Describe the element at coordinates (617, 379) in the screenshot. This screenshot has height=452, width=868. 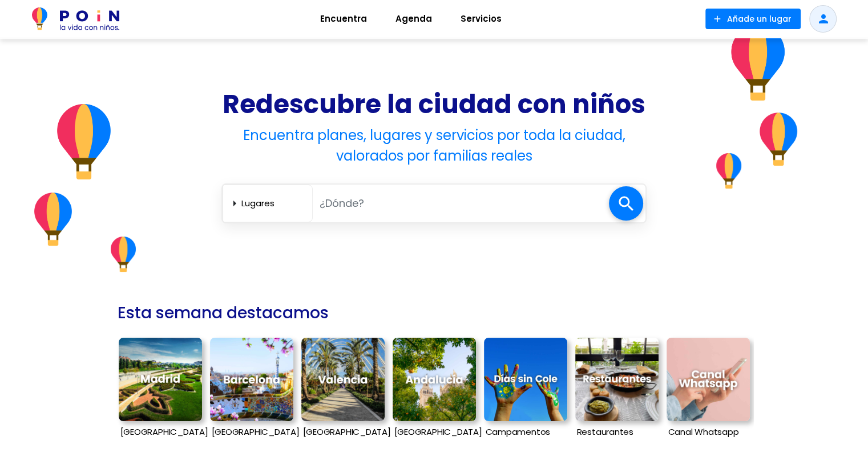
I see `img: Restaurantes` at that location.